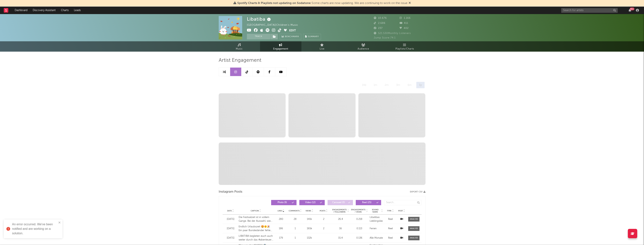  What do you see at coordinates (282, 203) in the screenshot?
I see `span: Photo ( 9 )` at bounding box center [282, 203].